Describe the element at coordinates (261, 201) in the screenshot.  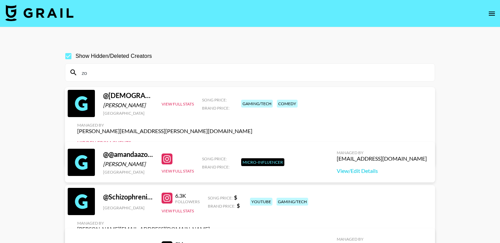
I see `div: youtube` at that location.